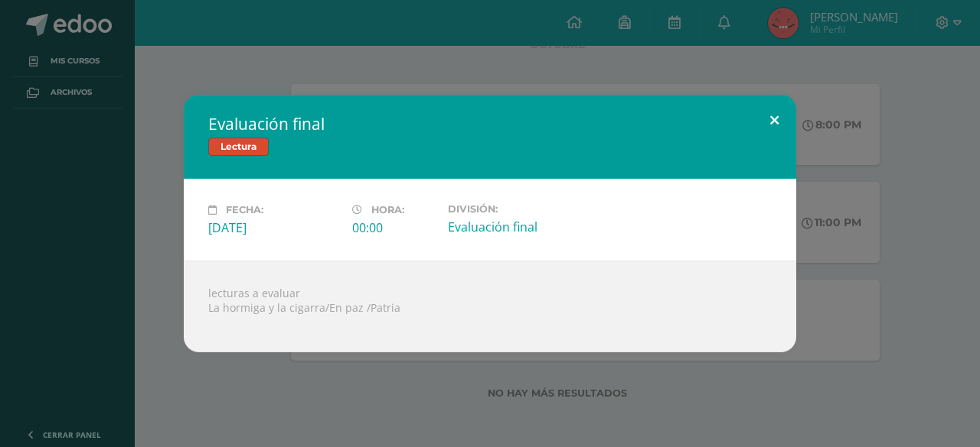  Describe the element at coordinates (490, 124) in the screenshot. I see `h2: Evaluación final` at that location.